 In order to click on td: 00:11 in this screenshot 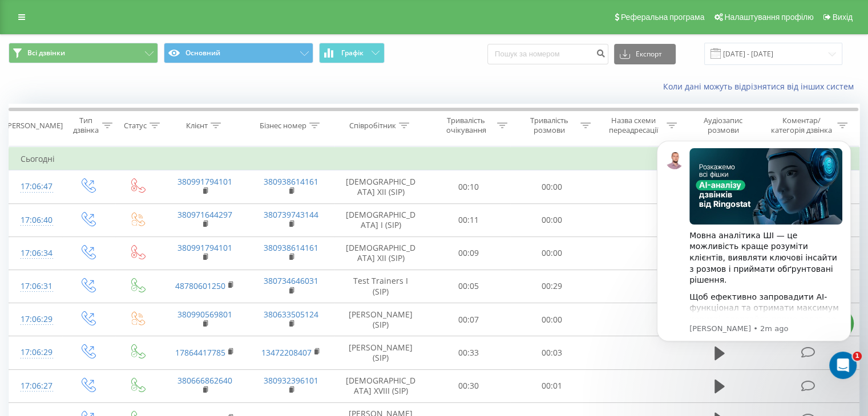, I will do `click(469, 220)`.